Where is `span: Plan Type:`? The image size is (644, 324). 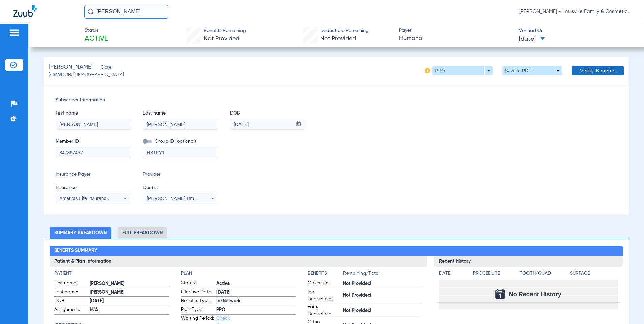 span: Plan Type: is located at coordinates (197, 310).